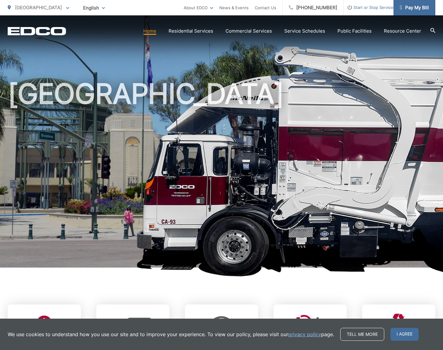 This screenshot has width=443, height=350. I want to click on a: Commercial Services, so click(249, 31).